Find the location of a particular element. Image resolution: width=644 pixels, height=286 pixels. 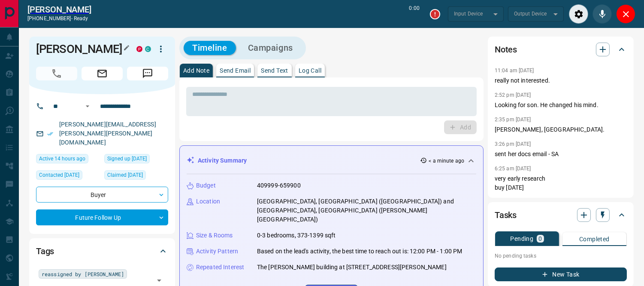

div: Tags is located at coordinates (102, 251).